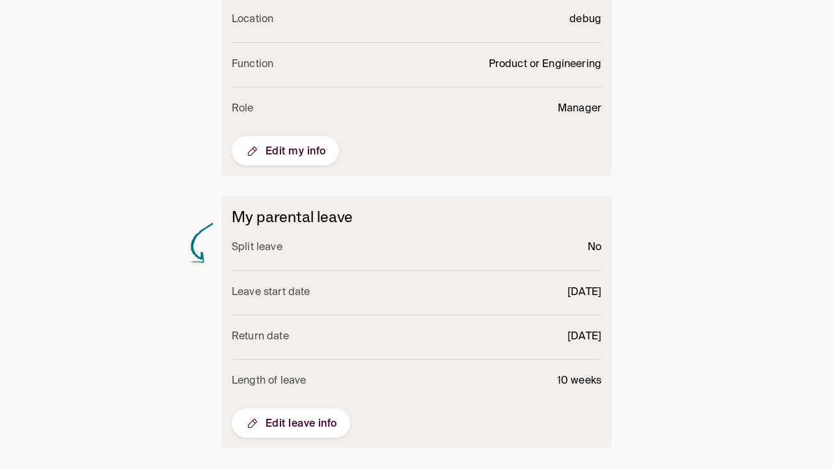  What do you see at coordinates (243, 109) in the screenshot?
I see `p: Role` at bounding box center [243, 109].